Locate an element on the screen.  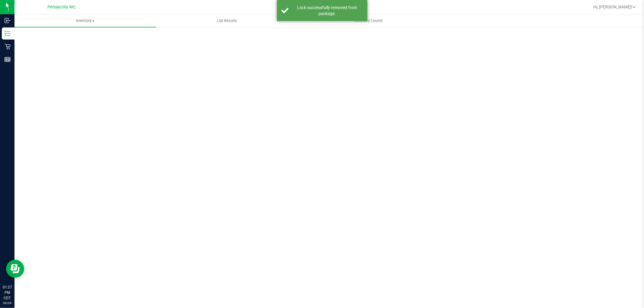
div: Lock successfully removed from package. is located at coordinates (327, 11).